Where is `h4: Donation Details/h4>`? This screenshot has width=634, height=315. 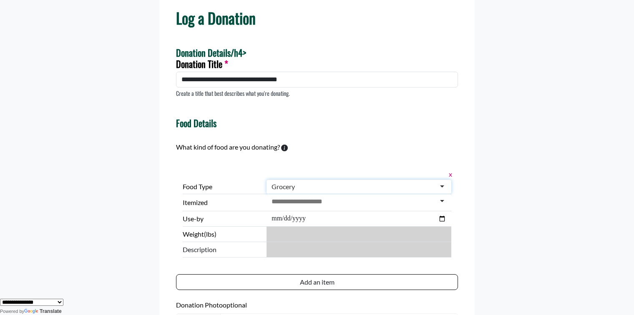
h4: Donation Details/h4> is located at coordinates (317, 72).